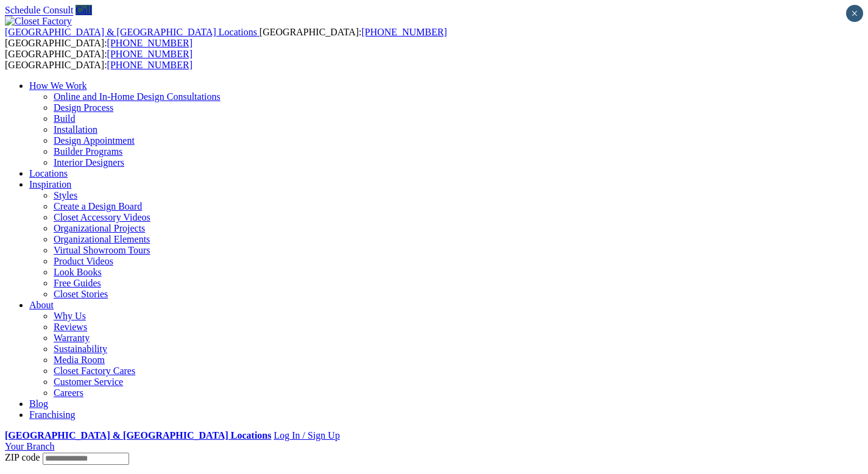  What do you see at coordinates (84, 261) in the screenshot?
I see `a: Product Videos` at bounding box center [84, 261].